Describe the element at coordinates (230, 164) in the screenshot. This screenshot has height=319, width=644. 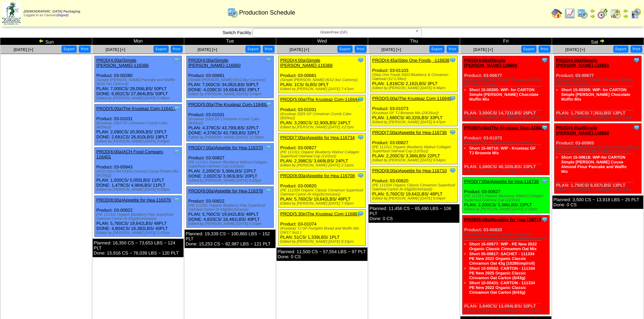
I see `div: Product: 03-00827 PLAN: 2,200CS / 3,366LBS / 22PLT DONE: 2,002CS / 3,063LBS / 20PLT` at that location.